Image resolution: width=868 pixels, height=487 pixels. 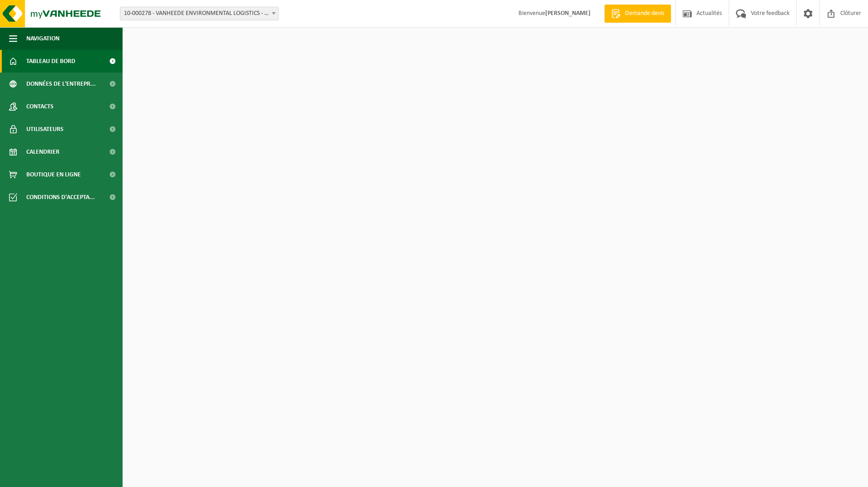 What do you see at coordinates (199, 14) in the screenshot?
I see `span: 10-000278 - VANHEEDE ENVIRONMENTAL LOGISTICS - QUEVY - QUÉVY-LE-GRAND` at bounding box center [199, 14].